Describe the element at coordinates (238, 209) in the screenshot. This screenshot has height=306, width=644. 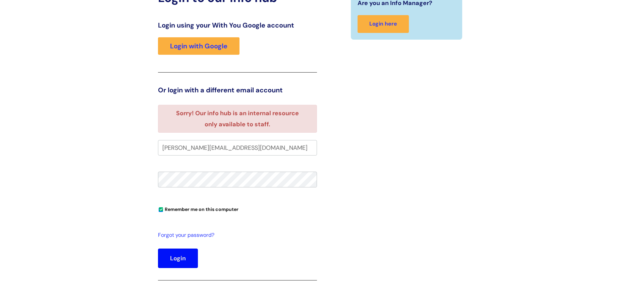
I see `div: You can uncheck this option if you're logging in from a shared device` at that location.